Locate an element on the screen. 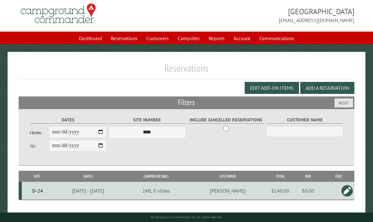 This screenshot has height=222, width=373. small: © Campground Commander LLC. All rights reserved. is located at coordinates (187, 217).